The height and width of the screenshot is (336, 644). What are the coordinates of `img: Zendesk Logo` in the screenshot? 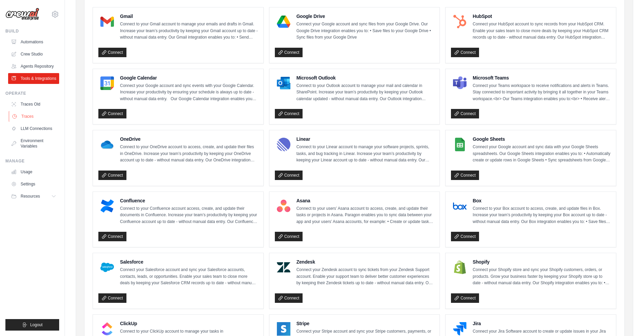 It's located at (283, 267).